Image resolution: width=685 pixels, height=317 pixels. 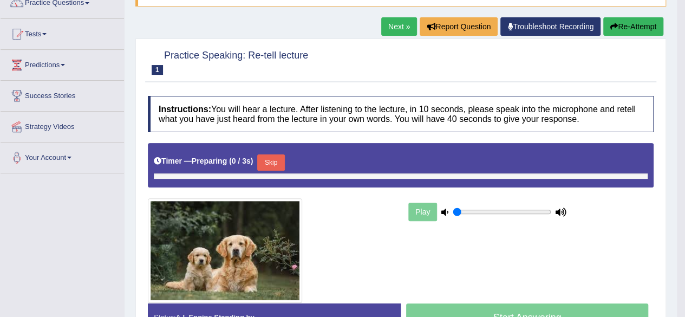 What do you see at coordinates (401, 114) in the screenshot?
I see `h4: You will hear a lecture. After listening to the lecture, in 10 seconds, please speak into the mic...` at bounding box center [401, 114].